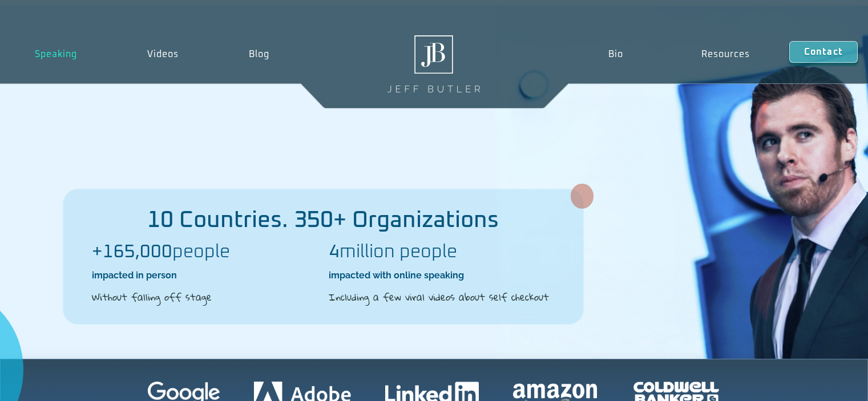 The image size is (868, 401). Describe the element at coordinates (163, 54) in the screenshot. I see `a: Videos` at that location.